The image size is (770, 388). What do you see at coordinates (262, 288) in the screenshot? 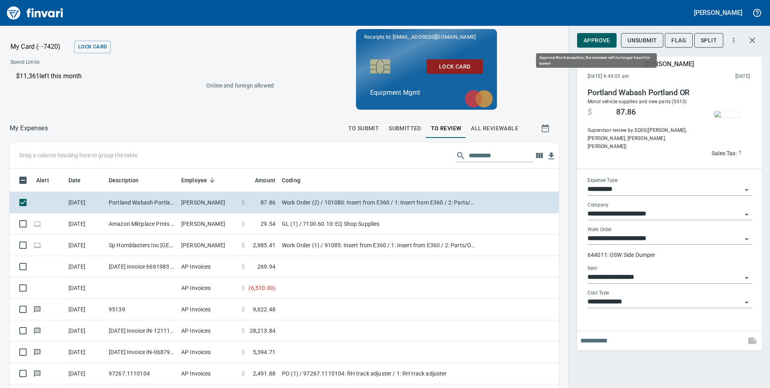
I see `span: ( 6,510.00 )` at bounding box center [262, 288].